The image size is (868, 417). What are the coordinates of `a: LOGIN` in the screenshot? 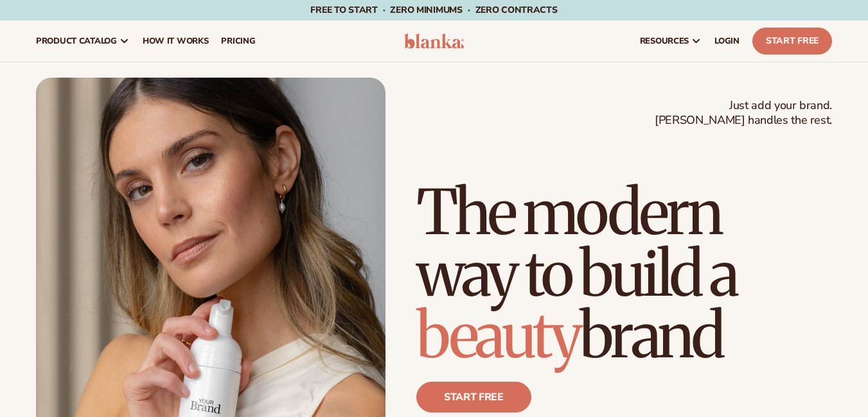 It's located at (727, 41).